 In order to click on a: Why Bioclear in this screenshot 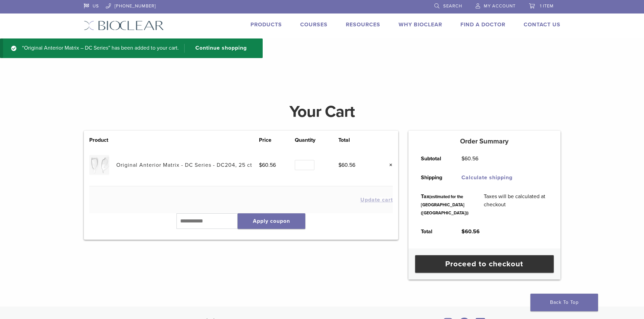, I will do `click(420, 25)`.